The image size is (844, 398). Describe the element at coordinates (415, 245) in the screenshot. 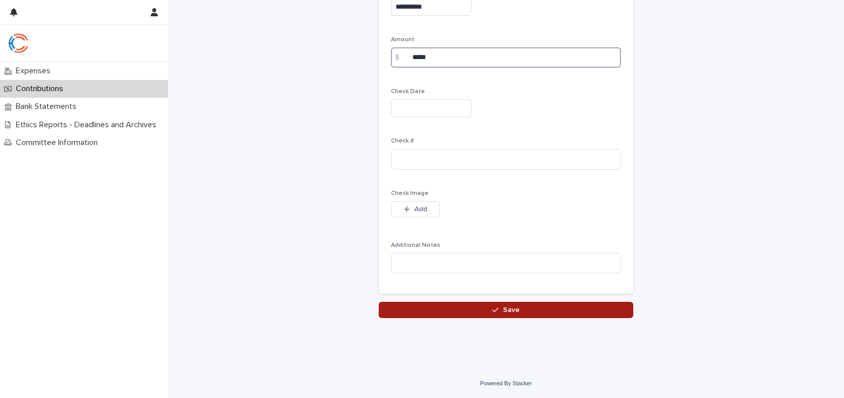

I see `span: Additional Notes` at that location.